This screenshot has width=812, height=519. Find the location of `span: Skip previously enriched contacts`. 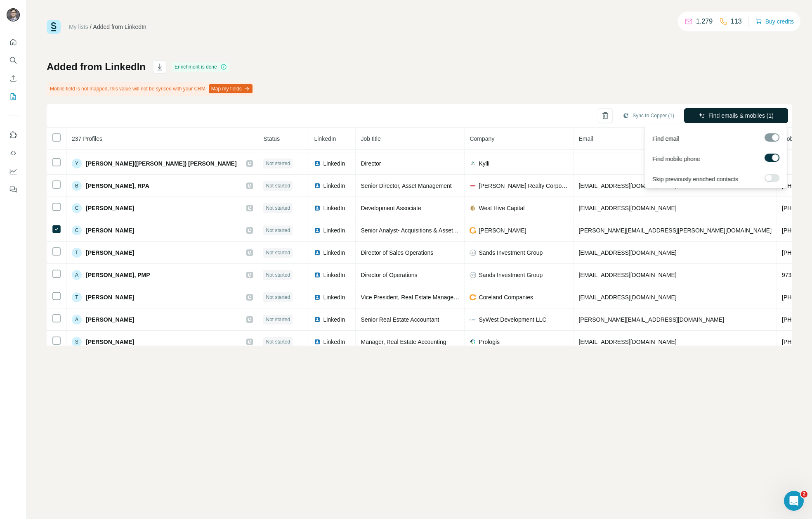

span: Skip previously enriched contacts is located at coordinates (696, 179).